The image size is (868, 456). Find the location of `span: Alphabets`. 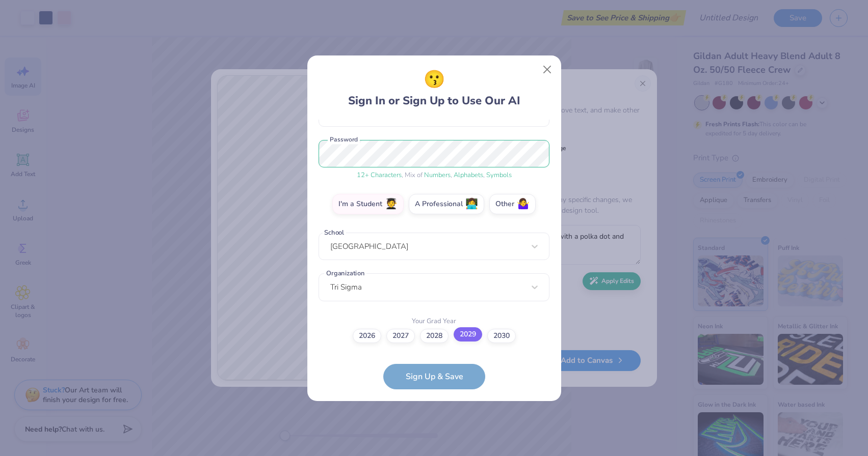

span: Alphabets is located at coordinates (468, 175).